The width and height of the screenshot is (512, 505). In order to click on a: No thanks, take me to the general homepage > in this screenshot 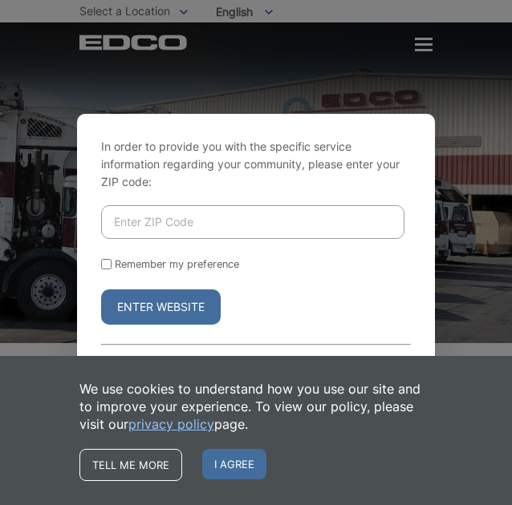, I will do `click(217, 361)`.